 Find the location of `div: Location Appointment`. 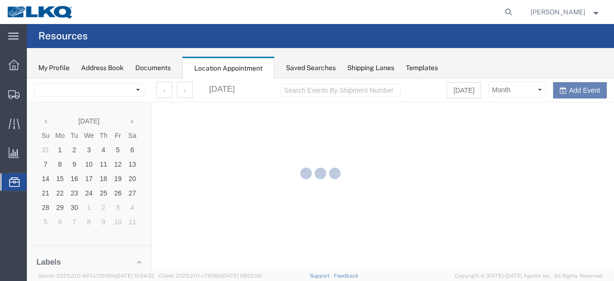

div: Location Appointment is located at coordinates (228, 68).